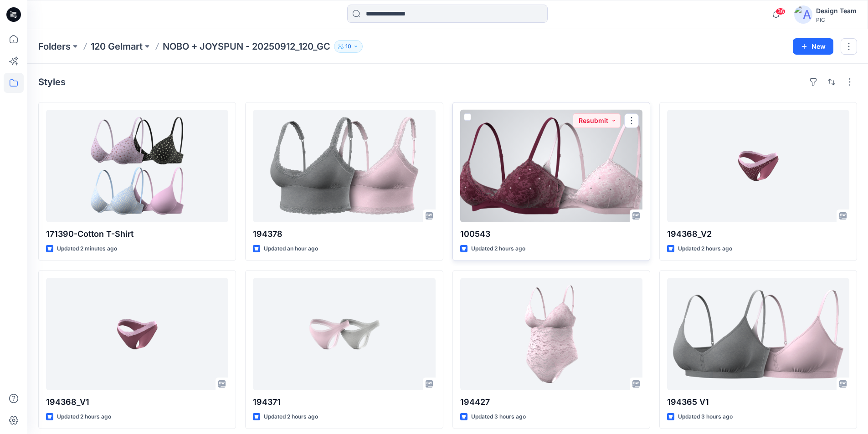 The image size is (868, 434). What do you see at coordinates (137, 402) in the screenshot?
I see `p: 194368_V1` at bounding box center [137, 402].